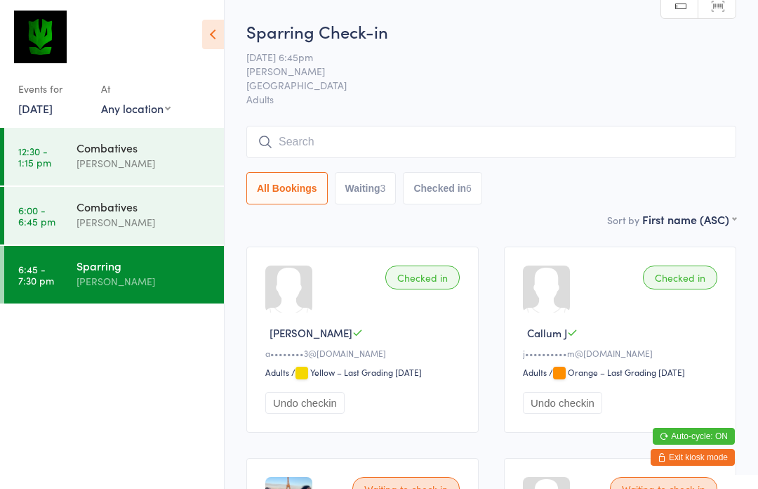 This screenshot has height=489, width=758. Describe the element at coordinates (623, 220) in the screenshot. I see `label: Sort by` at that location.